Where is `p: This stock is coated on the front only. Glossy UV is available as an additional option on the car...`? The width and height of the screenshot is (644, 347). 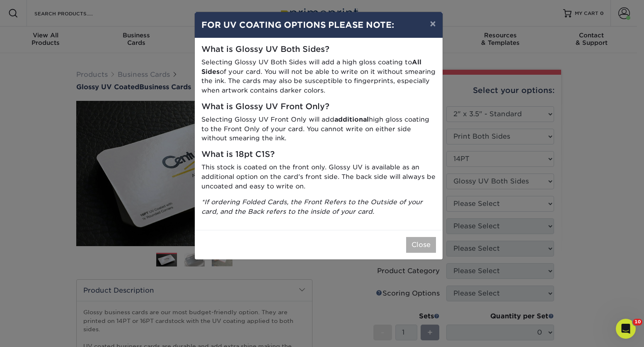
p: This stock is coated on the front only. Glossy UV is available as an additional option on the car... is located at coordinates (319, 176).